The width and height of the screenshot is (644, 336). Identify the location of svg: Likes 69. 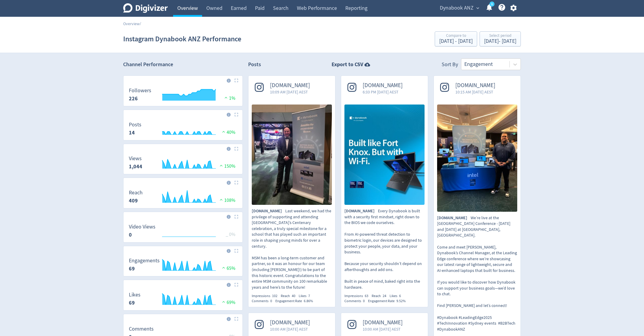
(183, 300).